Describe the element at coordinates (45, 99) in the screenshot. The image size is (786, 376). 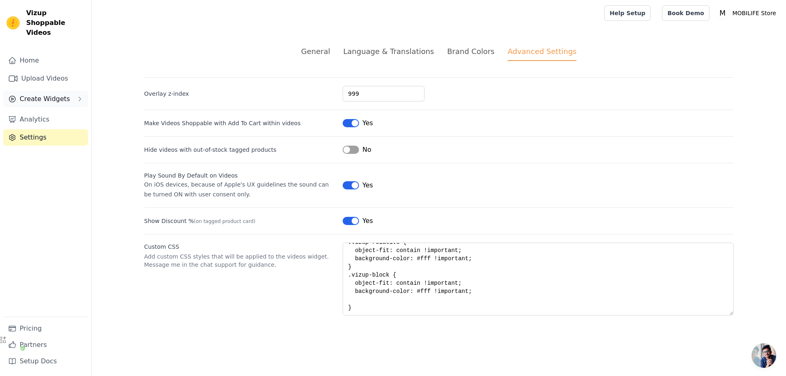
I see `span: Create Widgets` at that location.